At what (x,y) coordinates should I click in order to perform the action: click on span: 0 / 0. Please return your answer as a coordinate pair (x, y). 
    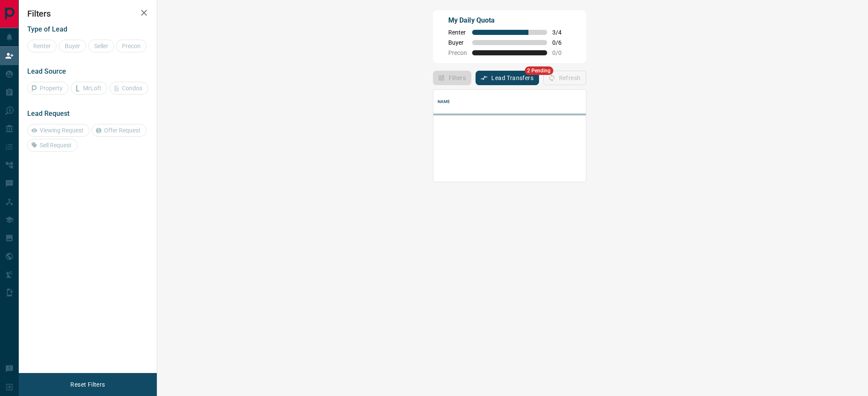
    Looking at the image, I should click on (561, 53).